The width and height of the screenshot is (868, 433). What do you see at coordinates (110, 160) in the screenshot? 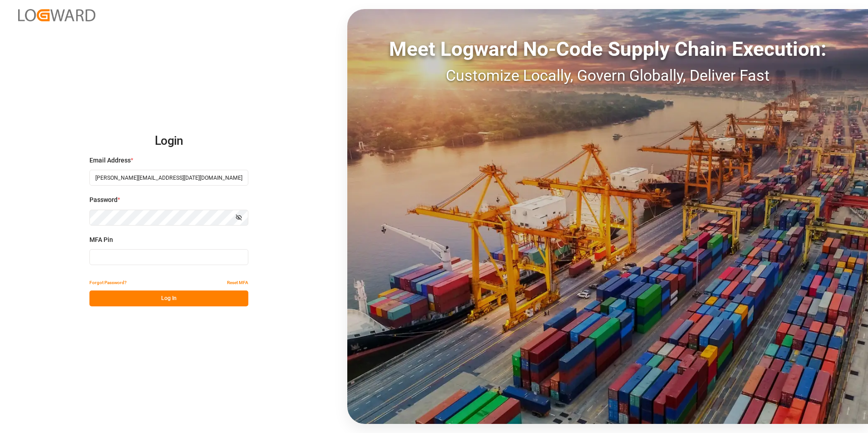
I see `span: Email Address` at bounding box center [110, 160].